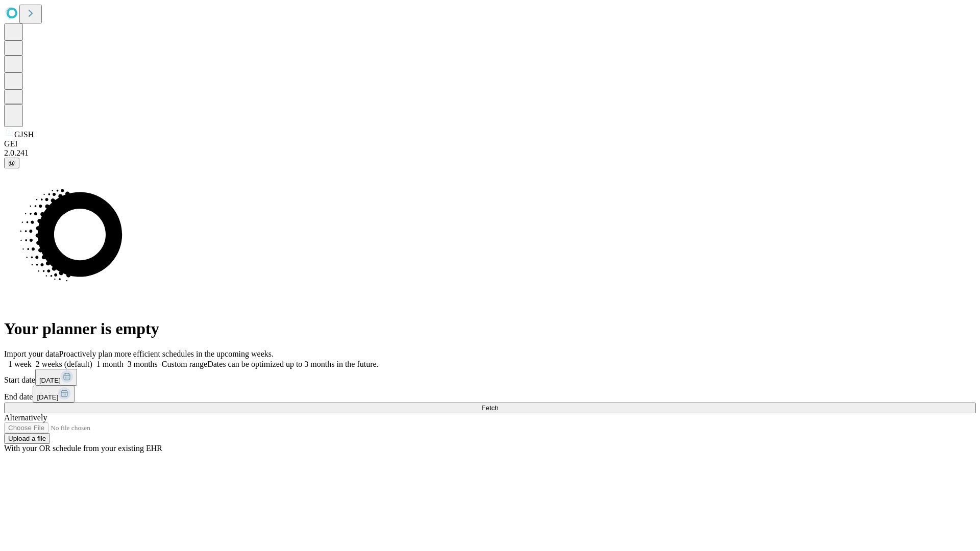 The width and height of the screenshot is (980, 551). I want to click on div: Start date, so click(490, 377).